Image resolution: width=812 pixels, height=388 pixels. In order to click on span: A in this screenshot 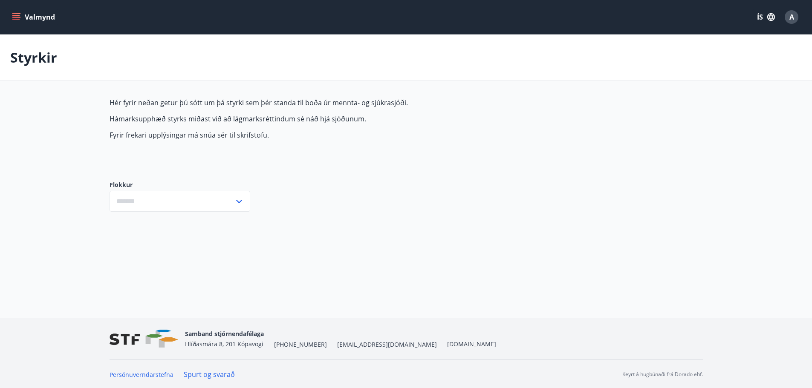, I will do `click(792, 17)`.